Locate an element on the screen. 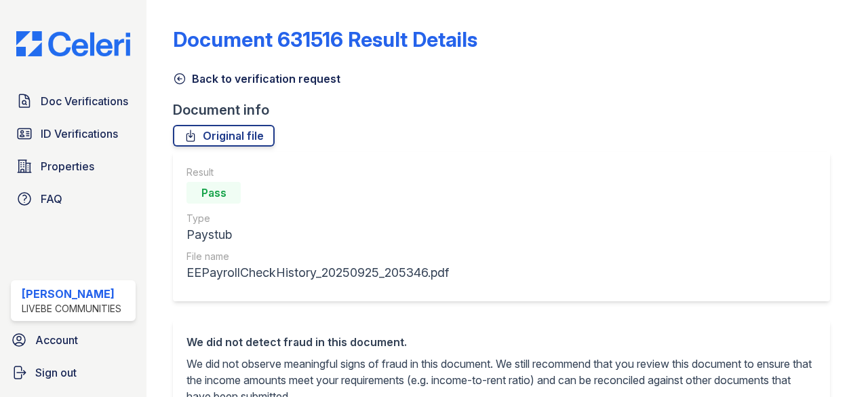 This screenshot has height=397, width=868. a: FAQ is located at coordinates (73, 199).